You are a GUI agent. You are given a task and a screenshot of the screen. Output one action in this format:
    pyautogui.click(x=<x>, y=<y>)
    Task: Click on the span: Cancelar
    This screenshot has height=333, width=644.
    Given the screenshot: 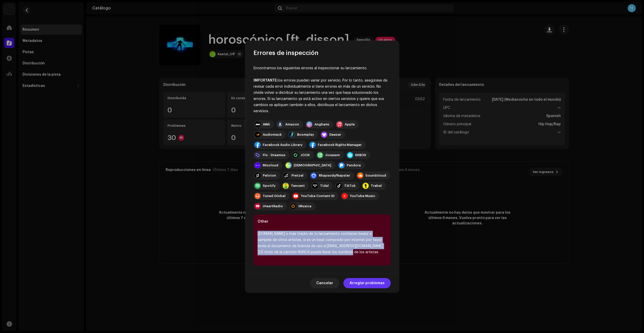 What is the action you would take?
    pyautogui.click(x=325, y=284)
    